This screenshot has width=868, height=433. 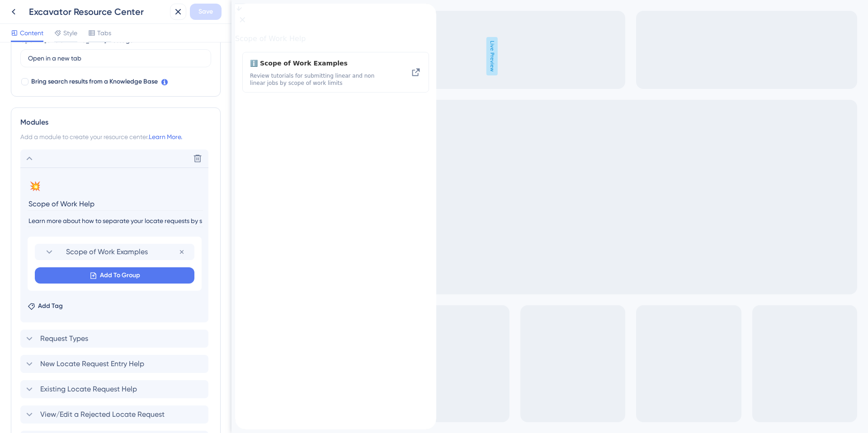 I want to click on span: Bring search results from a Knowledge Base, so click(x=94, y=82).